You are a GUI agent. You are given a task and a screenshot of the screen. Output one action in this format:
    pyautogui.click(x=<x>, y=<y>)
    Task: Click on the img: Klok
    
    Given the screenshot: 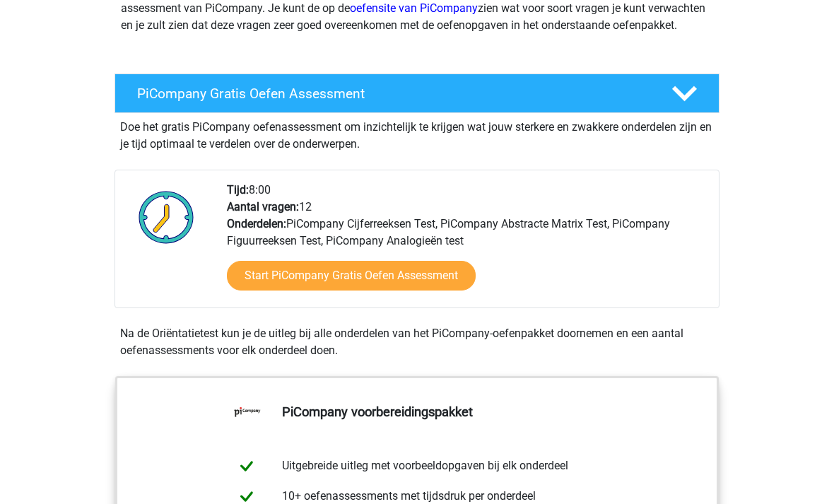 What is the action you would take?
    pyautogui.click(x=166, y=217)
    